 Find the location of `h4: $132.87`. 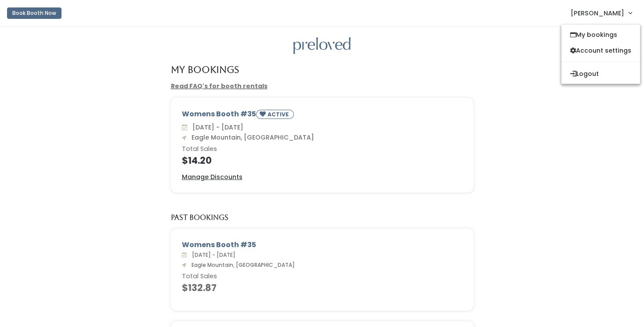

h4: $132.87 is located at coordinates (322, 288).